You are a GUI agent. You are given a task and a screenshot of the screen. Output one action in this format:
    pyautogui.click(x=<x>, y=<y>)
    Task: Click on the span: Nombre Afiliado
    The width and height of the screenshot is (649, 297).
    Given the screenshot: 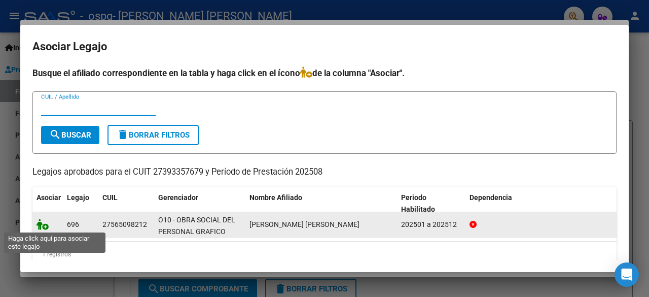 What is the action you would take?
    pyautogui.click(x=276, y=197)
    